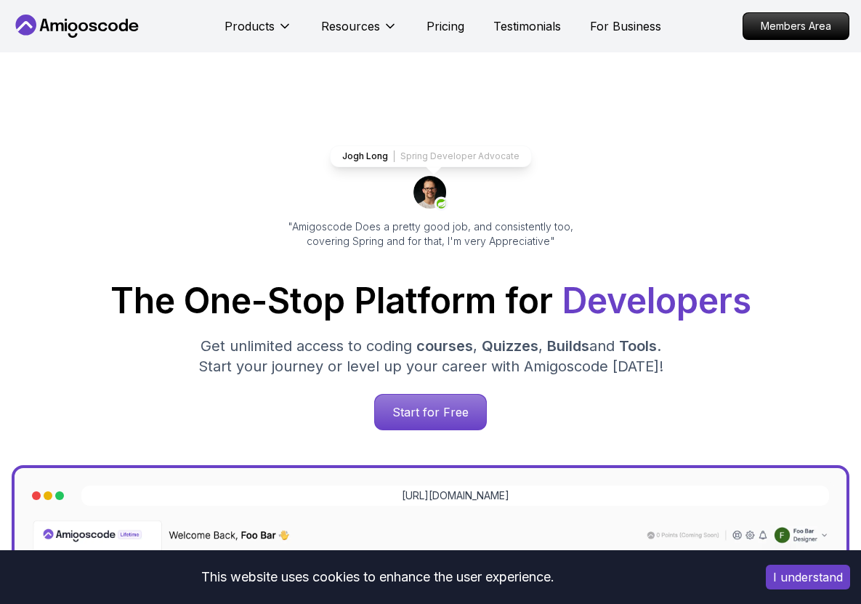 This screenshot has height=604, width=861. What do you see at coordinates (796, 26) in the screenshot?
I see `a: Members Area` at bounding box center [796, 26].